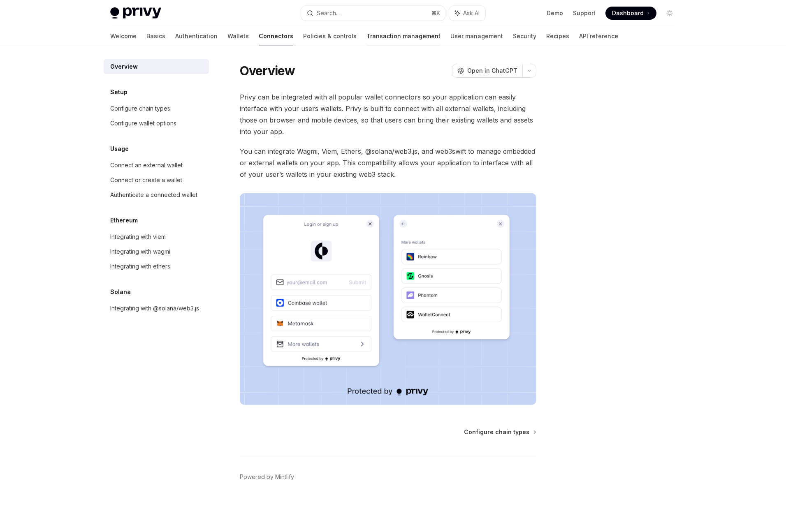  I want to click on a: Connect an external wallet, so click(156, 165).